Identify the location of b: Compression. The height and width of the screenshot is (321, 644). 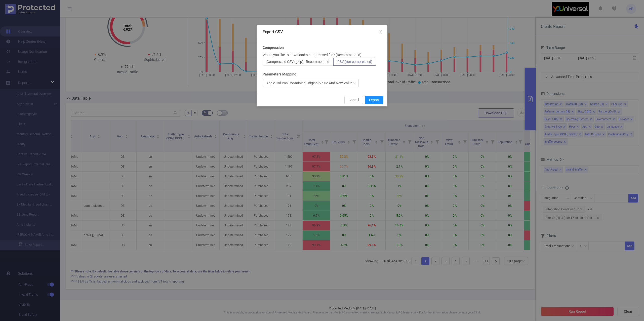
(273, 47).